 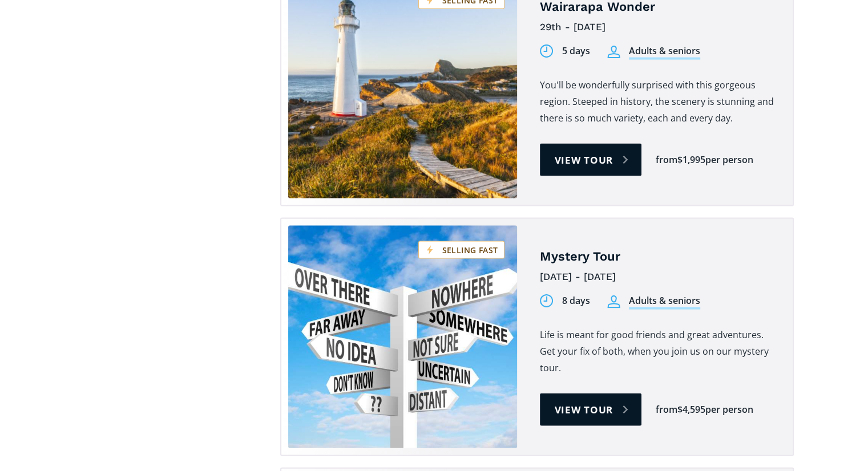 I want to click on div: $4,595, so click(x=691, y=409).